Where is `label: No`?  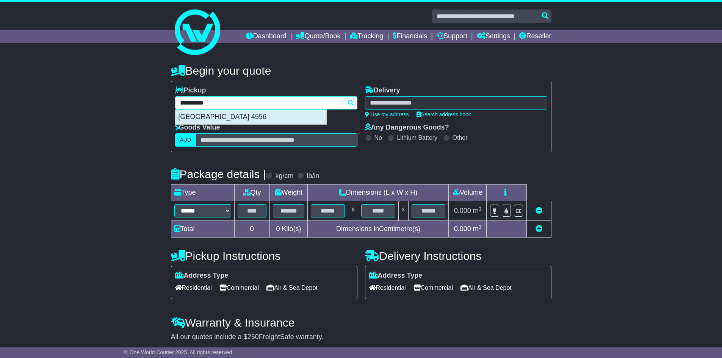 label: No is located at coordinates (378, 138).